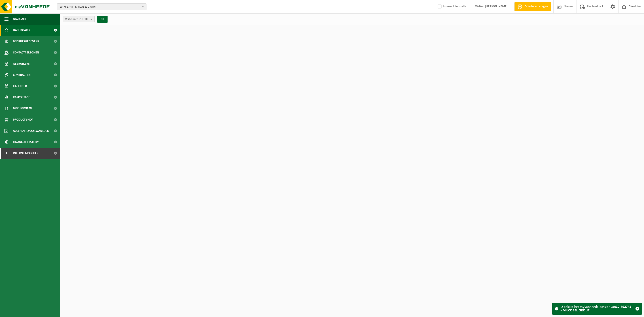  Describe the element at coordinates (26, 153) in the screenshot. I see `span: Interne modules` at that location.